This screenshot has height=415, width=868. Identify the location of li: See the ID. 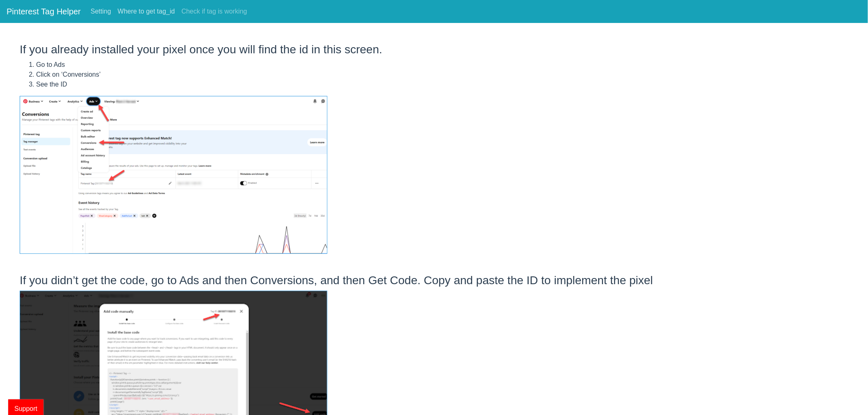
(443, 84).